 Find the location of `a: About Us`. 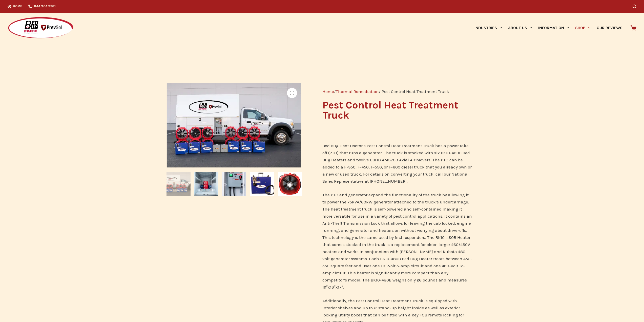

a: About Us is located at coordinates (520, 28).